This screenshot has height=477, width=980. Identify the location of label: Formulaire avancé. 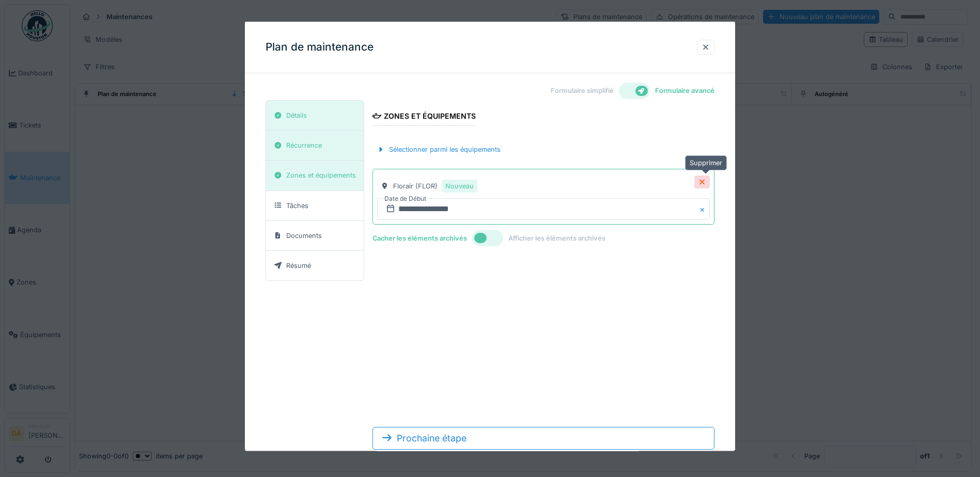
(684, 90).